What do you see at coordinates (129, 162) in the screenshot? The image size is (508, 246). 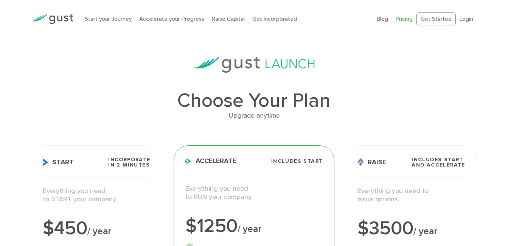 I see `span: Incorporate in 2 Minutes` at bounding box center [129, 162].